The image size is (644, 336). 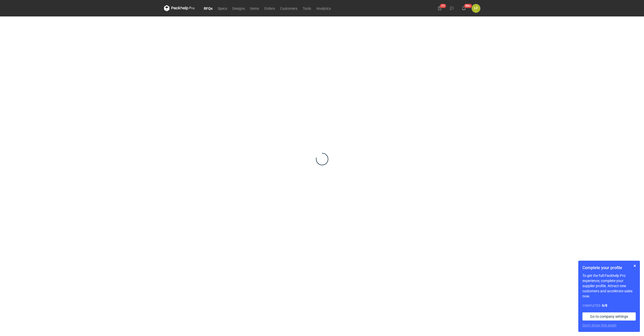 What do you see at coordinates (440, 8) in the screenshot?
I see `button: 11` at bounding box center [440, 8].